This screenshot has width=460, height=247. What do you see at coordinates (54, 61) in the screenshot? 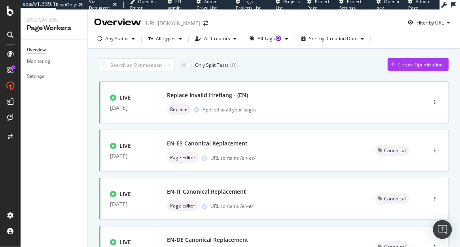
I see `a: Monitoring` at bounding box center [54, 61].